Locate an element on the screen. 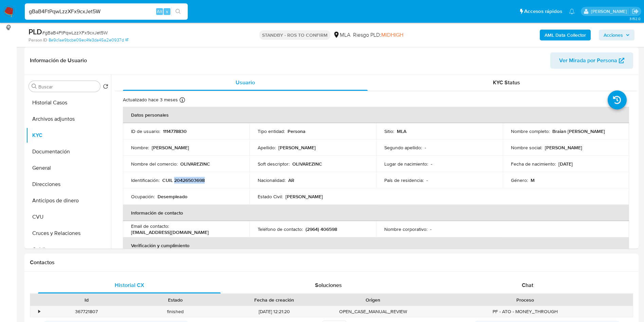 Image resolution: width=644 pixels, height=322 pixels. p: Estado Civil : is located at coordinates (270, 197).